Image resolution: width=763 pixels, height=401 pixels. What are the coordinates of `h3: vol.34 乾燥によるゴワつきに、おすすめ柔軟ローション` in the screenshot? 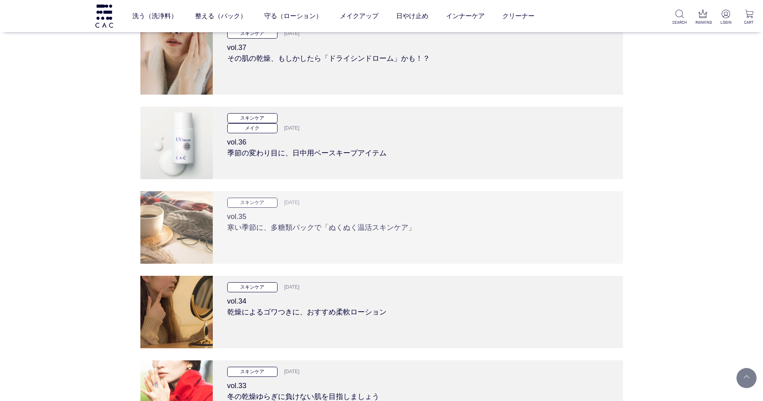 It's located at (418, 304).